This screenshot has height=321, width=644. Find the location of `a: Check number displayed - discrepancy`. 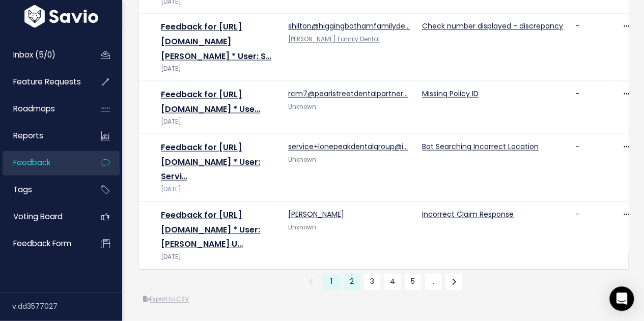

a: Check number displayed - discrepancy is located at coordinates (492, 26).